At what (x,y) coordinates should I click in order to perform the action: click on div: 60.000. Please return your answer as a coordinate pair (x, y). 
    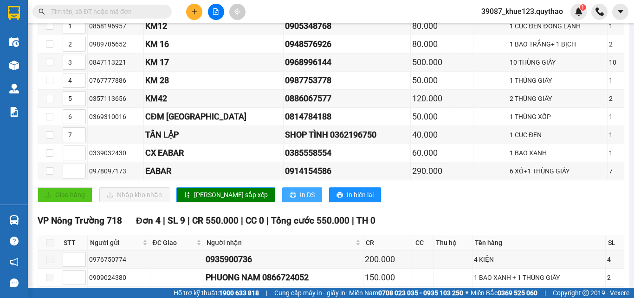
    Looking at the image, I should click on (433, 153).